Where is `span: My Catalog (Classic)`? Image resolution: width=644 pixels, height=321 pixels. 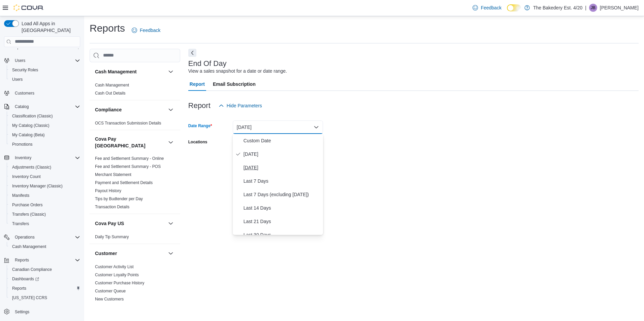 span: My Catalog (Classic) is located at coordinates (45, 126).